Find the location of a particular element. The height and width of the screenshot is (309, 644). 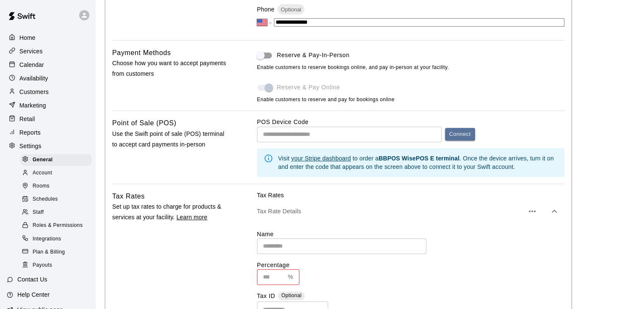

p: Reports is located at coordinates (30, 132).